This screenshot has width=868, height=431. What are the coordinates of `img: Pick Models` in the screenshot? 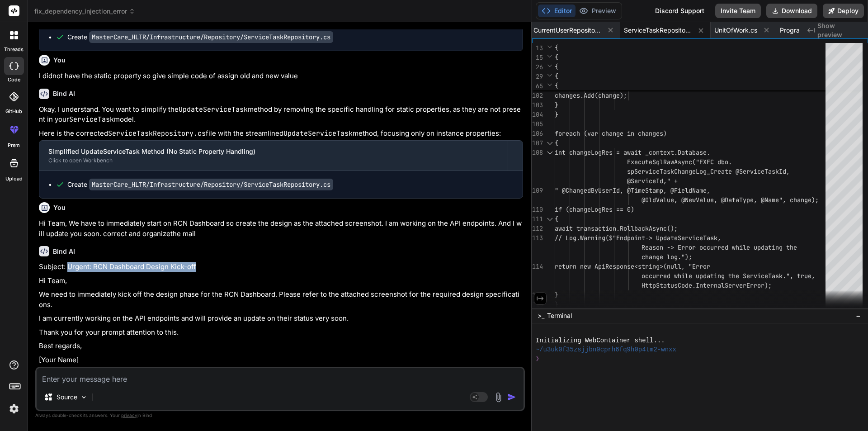 It's located at (83, 397).